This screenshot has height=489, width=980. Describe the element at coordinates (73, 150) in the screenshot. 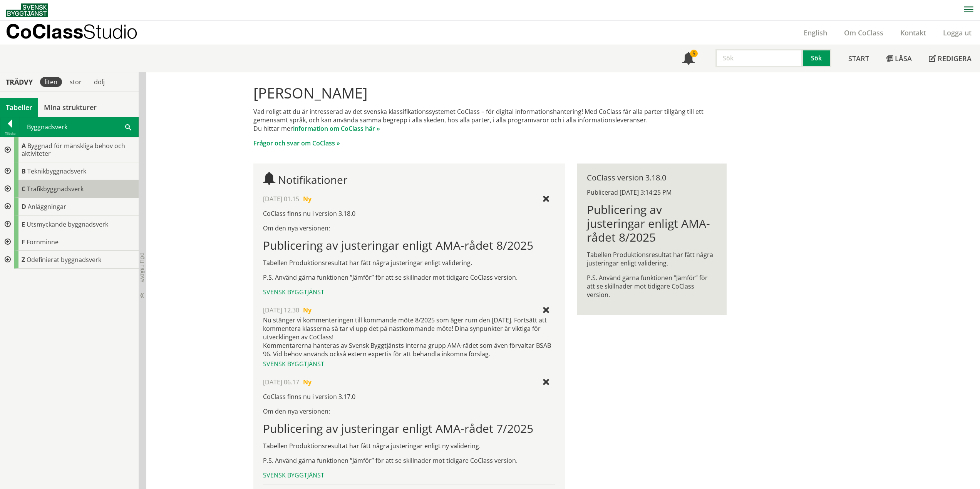

I see `span: Byggnad för mänskliga behov och aktiviteter` at that location.